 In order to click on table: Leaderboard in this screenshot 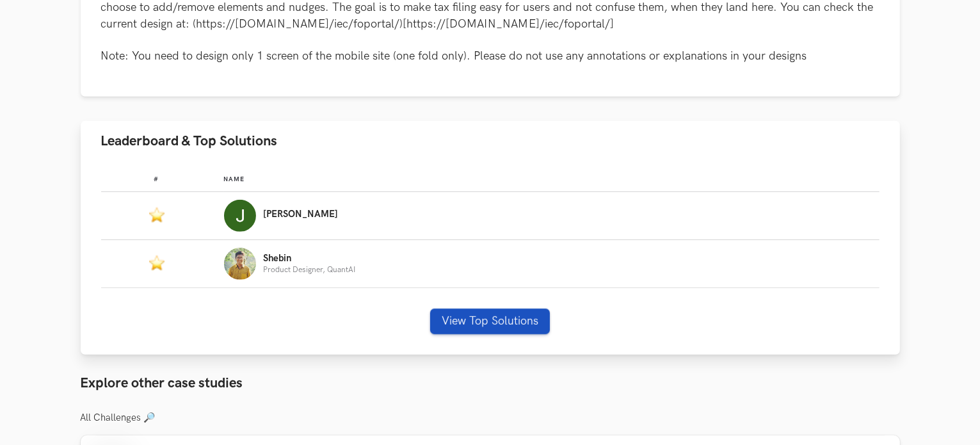, I will do `click(490, 227)`.